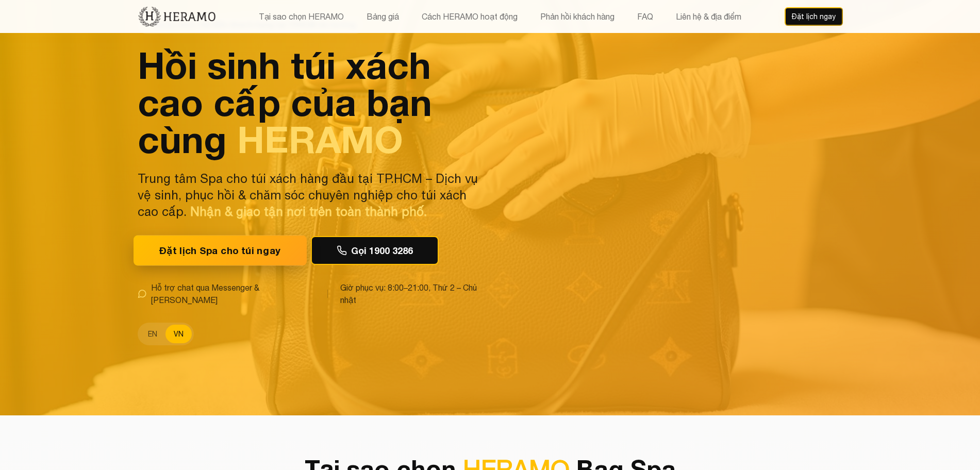 The width and height of the screenshot is (980, 470). What do you see at coordinates (311, 195) in the screenshot?
I see `p: Trung tâm Spa cho túi xách hàng đầu tại TP.HCM – Dịch vụ vệ sinh, phục hồi & chăm sóc chuyên nghi...` at bounding box center [311, 195].